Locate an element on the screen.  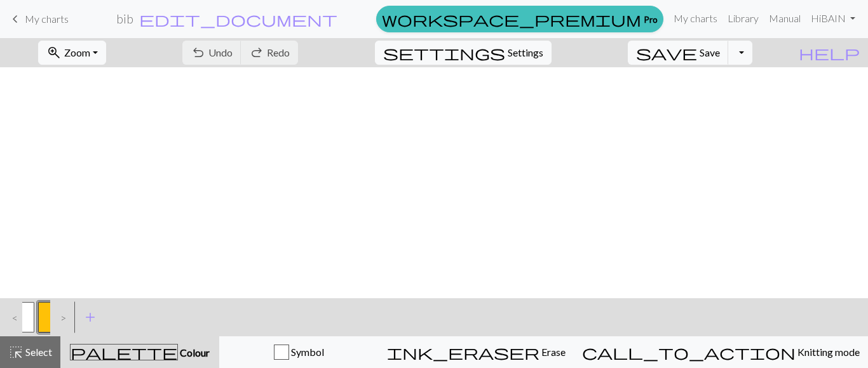
span: Zoom is located at coordinates (77, 52).